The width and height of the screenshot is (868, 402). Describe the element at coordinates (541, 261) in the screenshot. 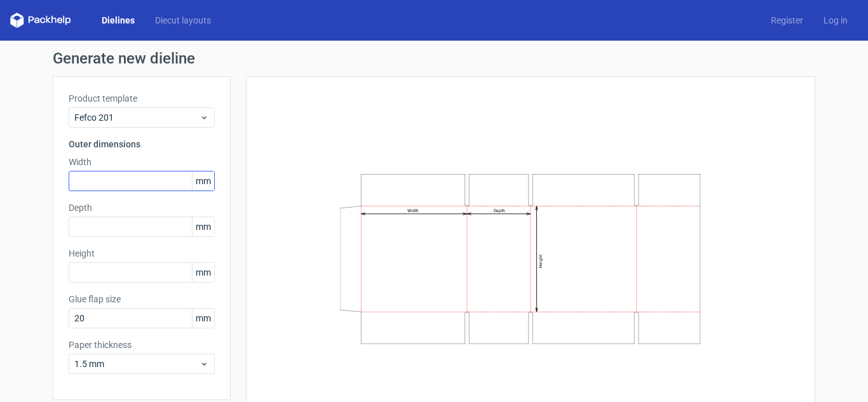

I see `text: Height` at that location.